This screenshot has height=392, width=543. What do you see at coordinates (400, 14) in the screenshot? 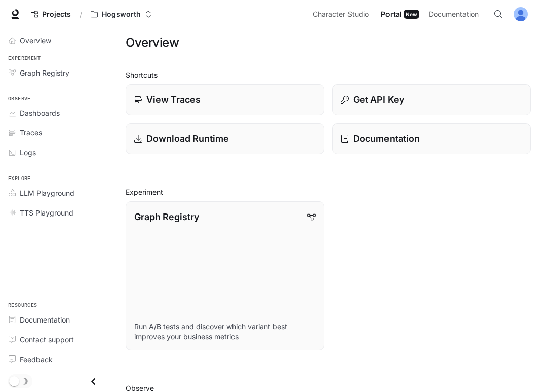
I see `a: PortalNew` at bounding box center [400, 14].